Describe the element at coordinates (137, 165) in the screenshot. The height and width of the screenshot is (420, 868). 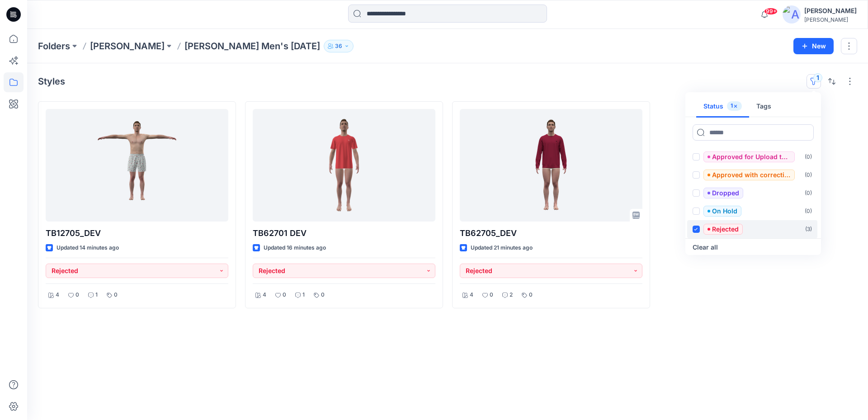
I see `a: TB12705_DEV` at that location.